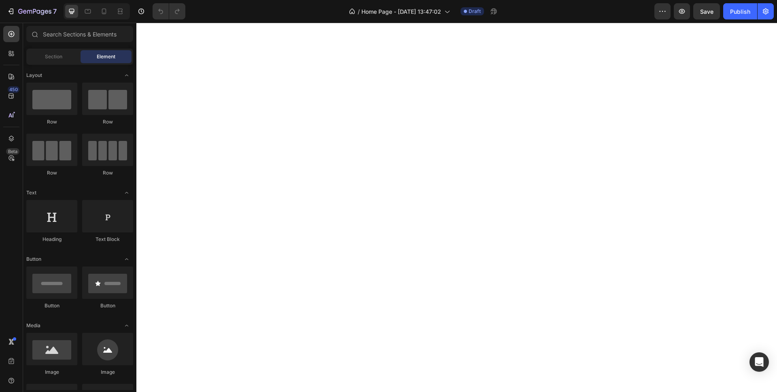  What do you see at coordinates (741, 11) in the screenshot?
I see `div: Publish` at bounding box center [741, 11].